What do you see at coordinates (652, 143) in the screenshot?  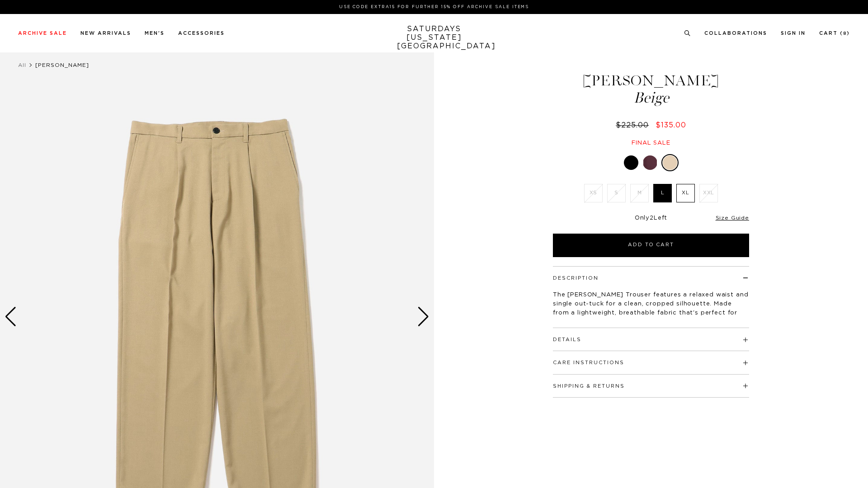 I see `div: Final sale` at bounding box center [652, 143].